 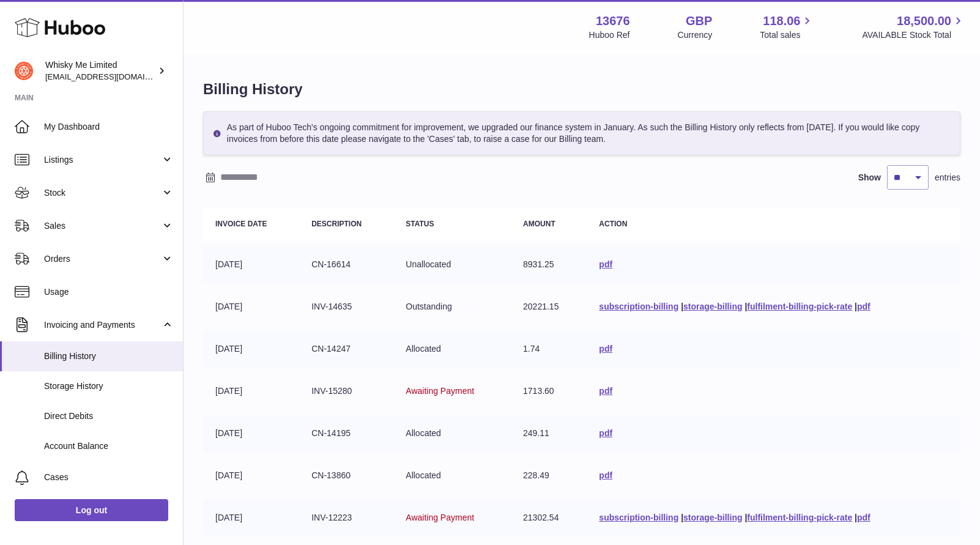 What do you see at coordinates (102, 192) in the screenshot?
I see `span: Stock` at bounding box center [102, 192].